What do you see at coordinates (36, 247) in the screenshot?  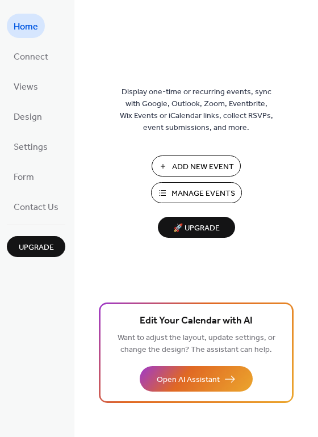 I see `span: Upgrade` at bounding box center [36, 247].